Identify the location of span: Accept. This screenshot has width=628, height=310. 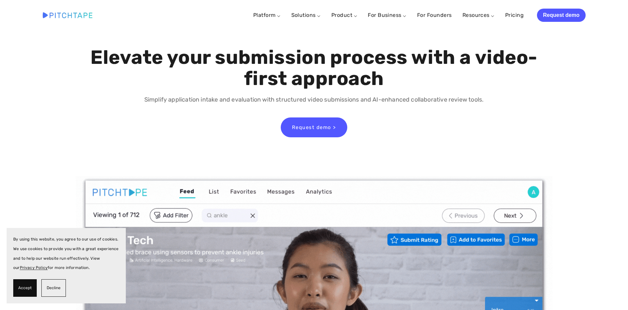
(25, 288).